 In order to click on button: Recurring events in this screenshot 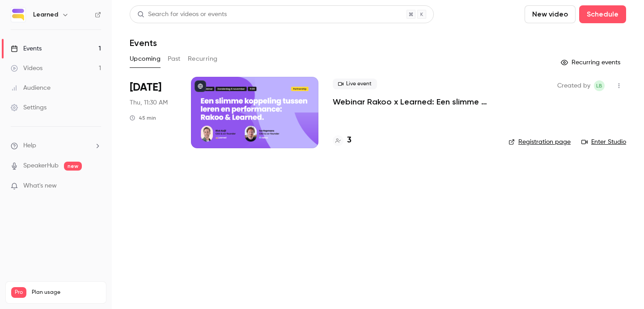, I will do `click(591, 63)`.